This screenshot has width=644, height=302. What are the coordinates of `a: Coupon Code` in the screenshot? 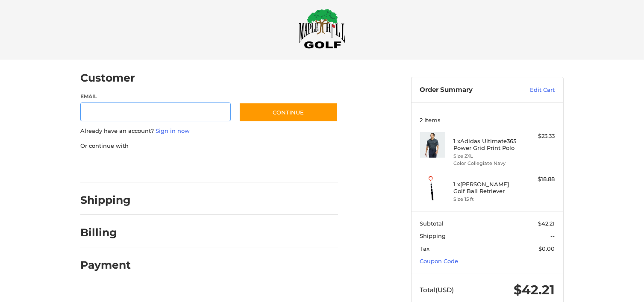 It's located at (439, 261).